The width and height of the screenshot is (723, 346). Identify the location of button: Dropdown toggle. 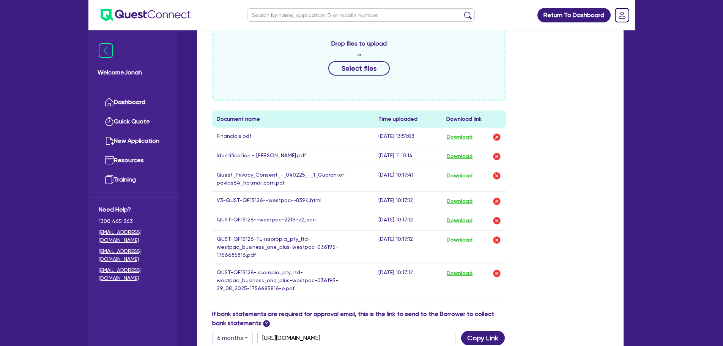
(232, 338).